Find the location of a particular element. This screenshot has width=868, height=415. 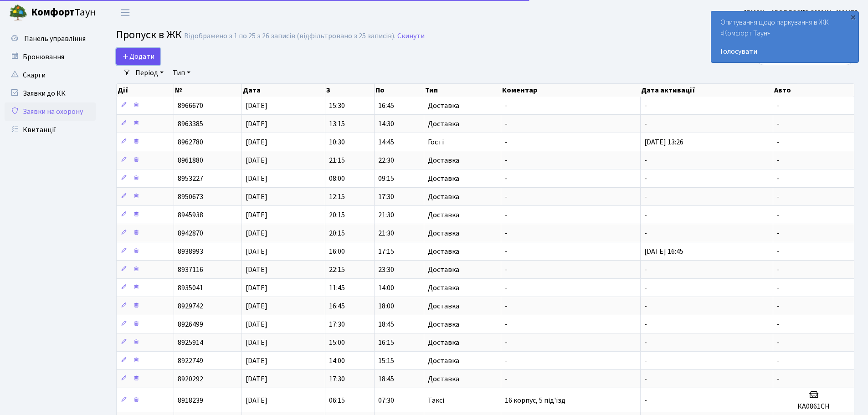

span: 17:15 is located at coordinates (386, 252).